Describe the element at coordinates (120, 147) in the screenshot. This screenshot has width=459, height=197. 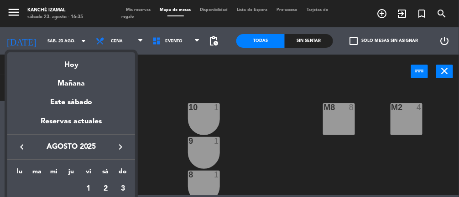
I see `button: keyboard_arrow_right` at that location.